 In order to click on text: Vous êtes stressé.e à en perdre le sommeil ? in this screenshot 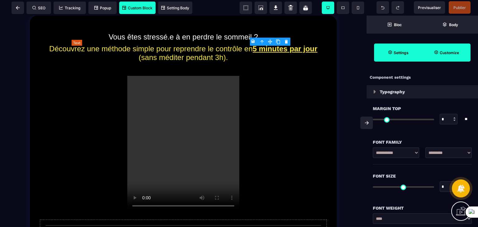, I will do `click(183, 21)`.